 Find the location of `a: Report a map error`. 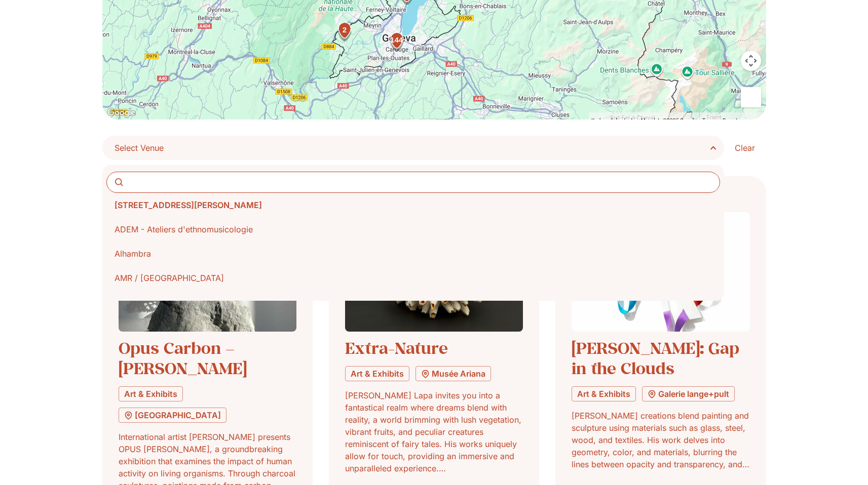

a: Report a map error is located at coordinates (743, 120).